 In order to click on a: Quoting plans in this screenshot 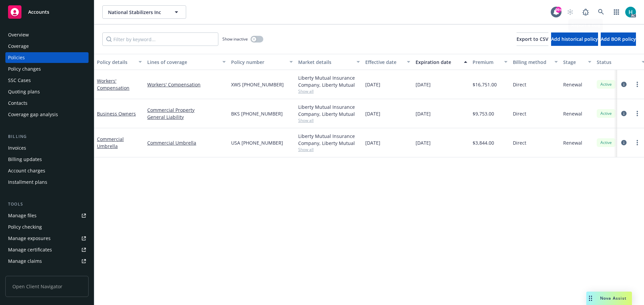, I will do `click(47, 92)`.